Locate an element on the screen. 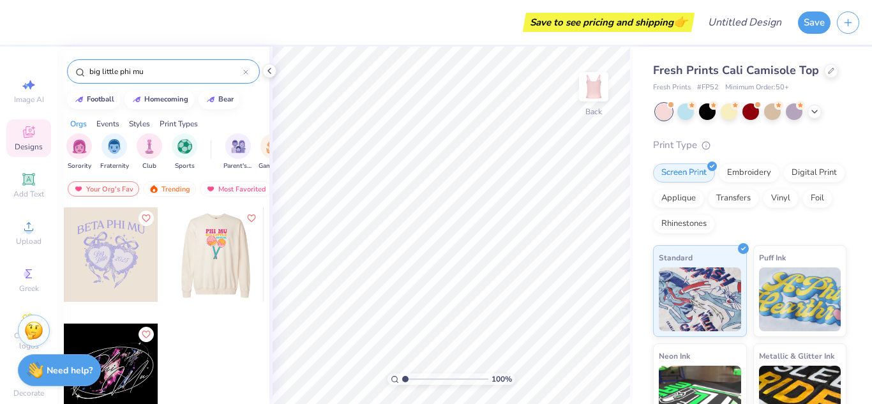  div: Foil is located at coordinates (817, 199).